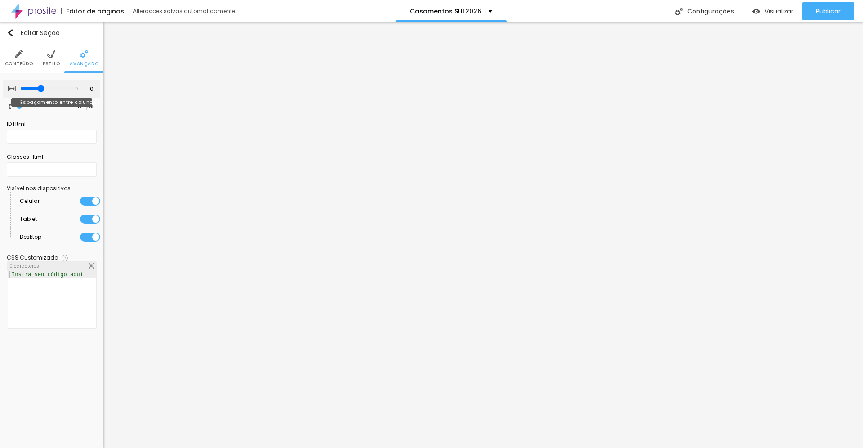 Image resolution: width=863 pixels, height=448 pixels. What do you see at coordinates (31, 237) in the screenshot?
I see `span: Desktop` at bounding box center [31, 237].